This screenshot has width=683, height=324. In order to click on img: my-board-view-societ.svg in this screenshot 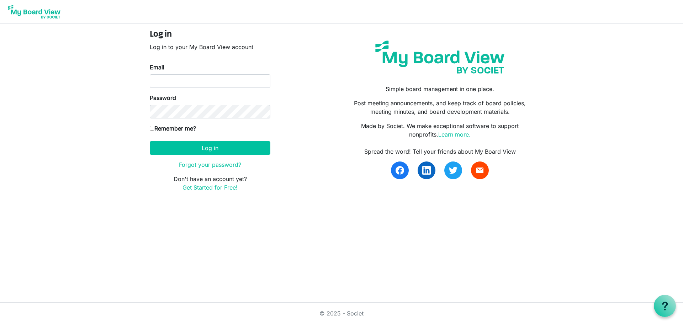, I will do `click(440, 57)`.